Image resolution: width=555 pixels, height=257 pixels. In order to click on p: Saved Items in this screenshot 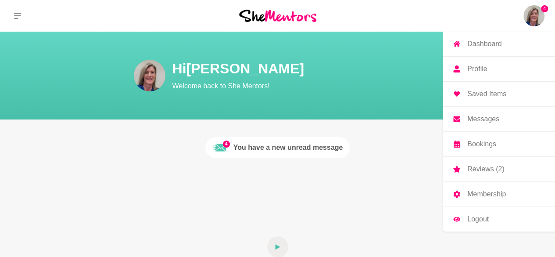, I will do `click(487, 94)`.